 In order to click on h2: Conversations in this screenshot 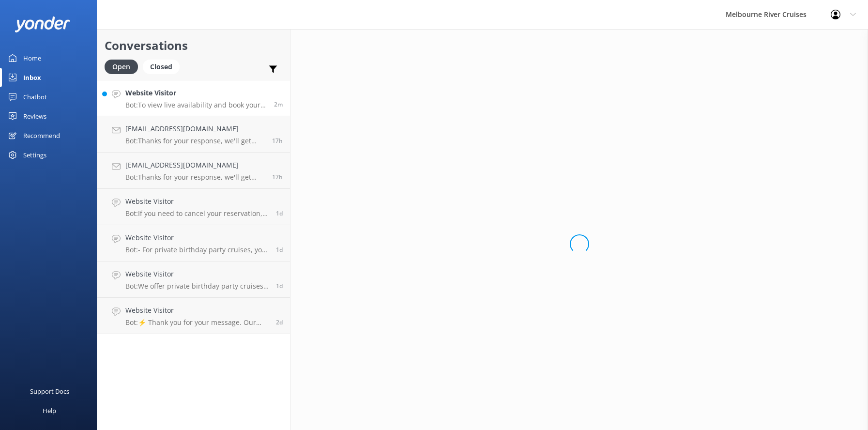, I will do `click(193, 46)`.